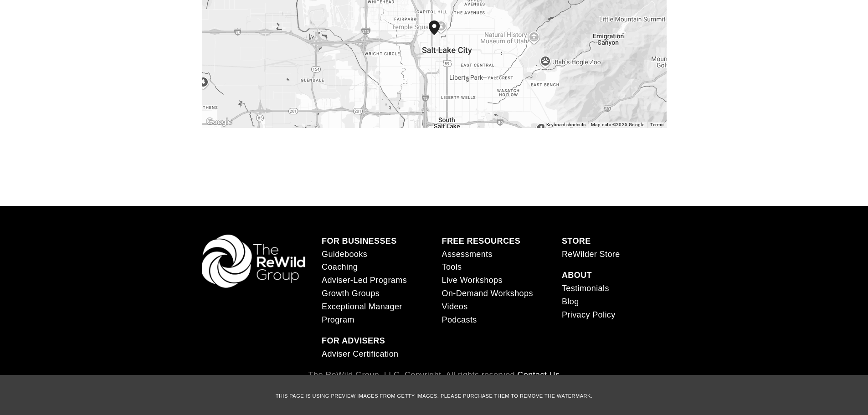 This screenshot has width=868, height=415. Describe the element at coordinates (359, 241) in the screenshot. I see `a: FOR BUSINESSES` at that location.